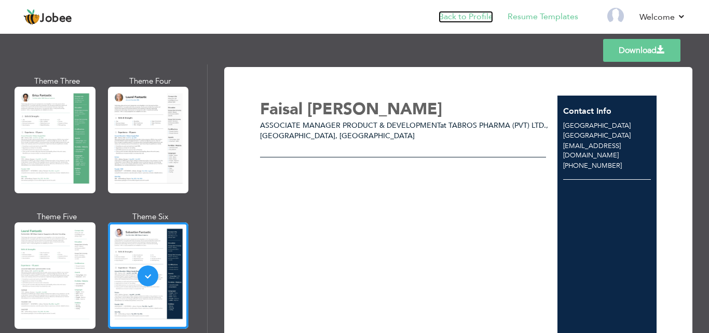 This screenshot has height=333, width=709. What do you see at coordinates (543, 17) in the screenshot?
I see `a: Resume Templates` at bounding box center [543, 17].